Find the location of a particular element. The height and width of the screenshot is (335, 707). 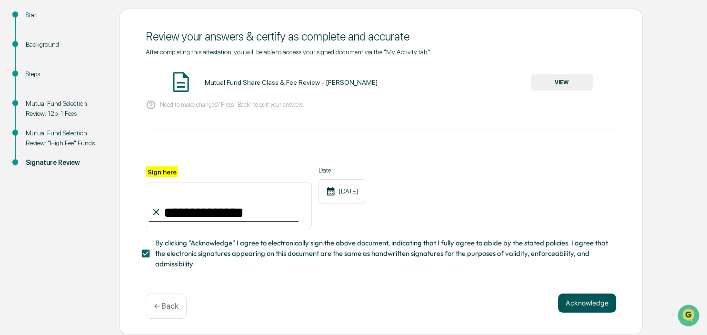

span: Attestations is located at coordinates (98, 125).